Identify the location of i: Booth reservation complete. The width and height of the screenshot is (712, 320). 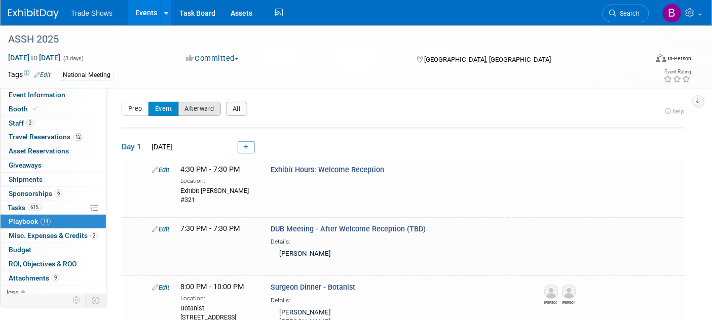
(35, 109).